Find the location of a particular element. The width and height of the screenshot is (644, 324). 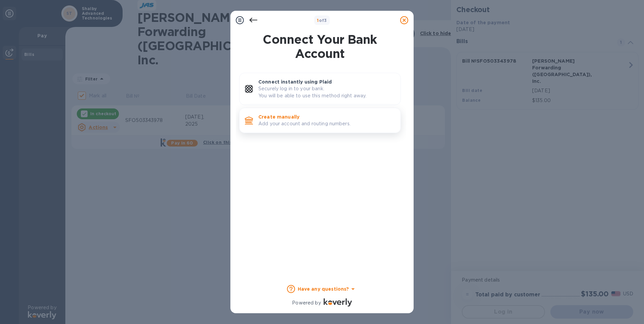

p: Add your account and routing numbers. is located at coordinates (327, 124).